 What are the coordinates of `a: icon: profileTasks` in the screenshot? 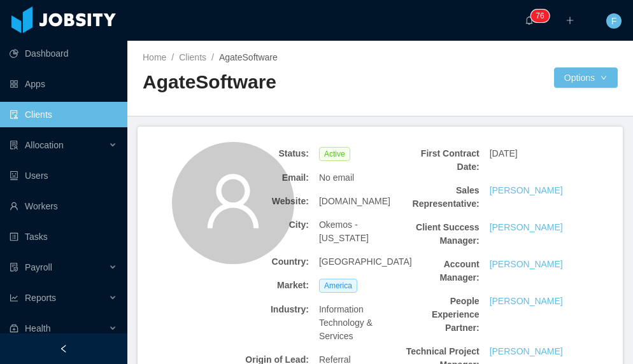 It's located at (63, 237).